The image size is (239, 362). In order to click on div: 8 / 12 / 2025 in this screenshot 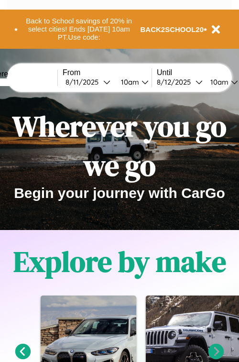, I will do `click(176, 82)`.